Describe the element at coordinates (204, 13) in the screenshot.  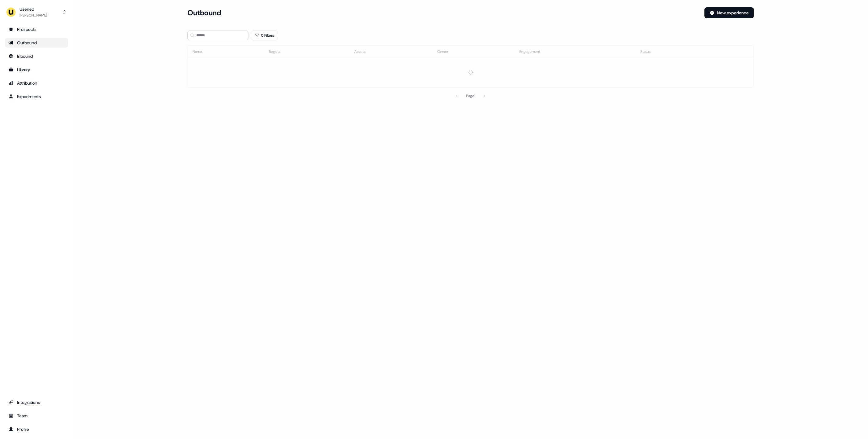
I see `h3: Outbound` at that location.